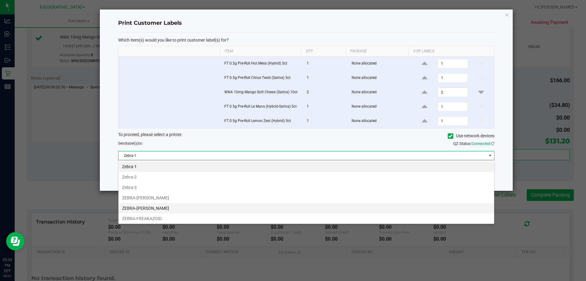 This screenshot has height=281, width=586. What do you see at coordinates (262, 64) in the screenshot?
I see `td: FT 0.5g Pre-Roll Hot Mess (Hybrid) 5ct` at bounding box center [262, 64].